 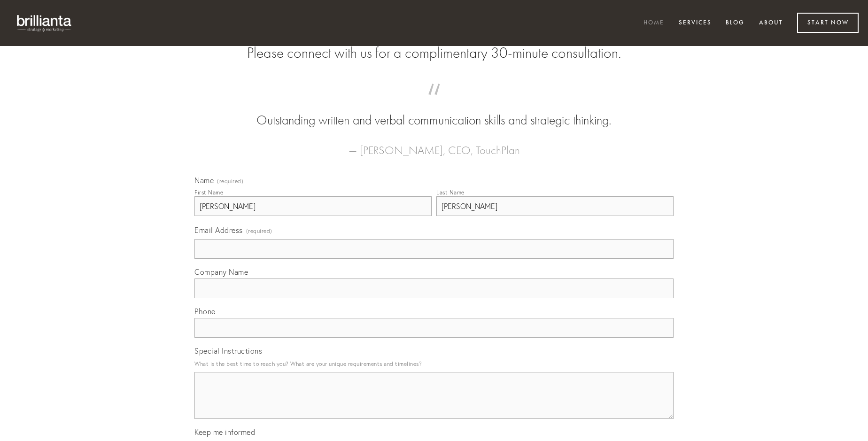 What do you see at coordinates (225, 432) in the screenshot?
I see `span: Keep me informed` at bounding box center [225, 432].